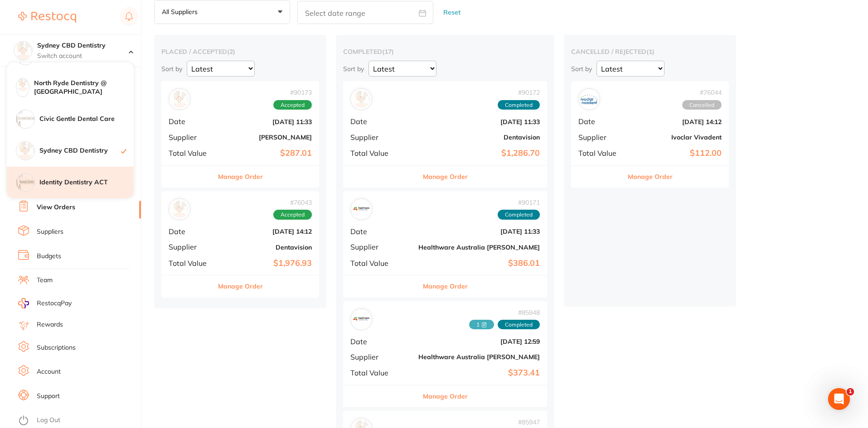 This screenshot has width=868, height=428. What do you see at coordinates (267, 263) in the screenshot?
I see `b: $1,976.93` at bounding box center [267, 263].